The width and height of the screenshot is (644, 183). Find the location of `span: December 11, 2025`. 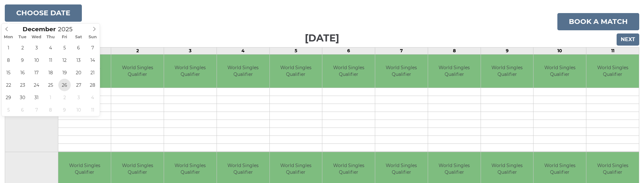

span: December 11, 2025 is located at coordinates (50, 60).